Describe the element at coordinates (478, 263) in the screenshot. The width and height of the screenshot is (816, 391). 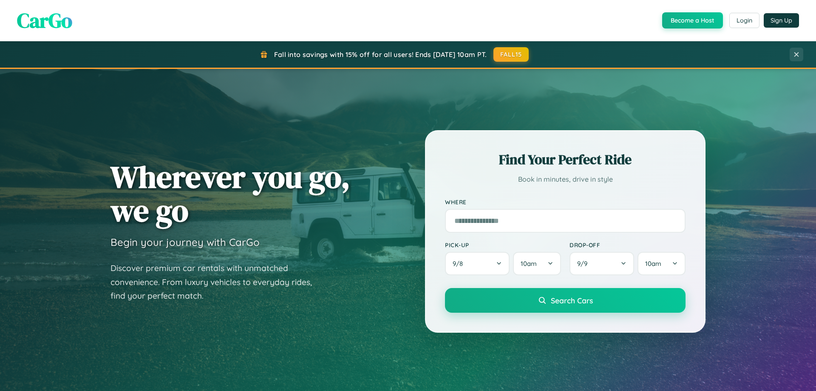
I see `button: 9/8` at that location.